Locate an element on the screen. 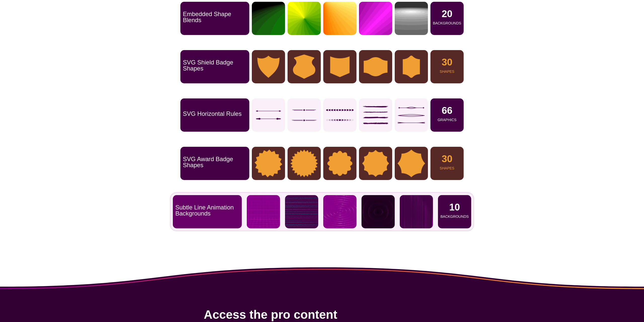  p: Subtle Line Animation Backgrounds is located at coordinates (207, 210).